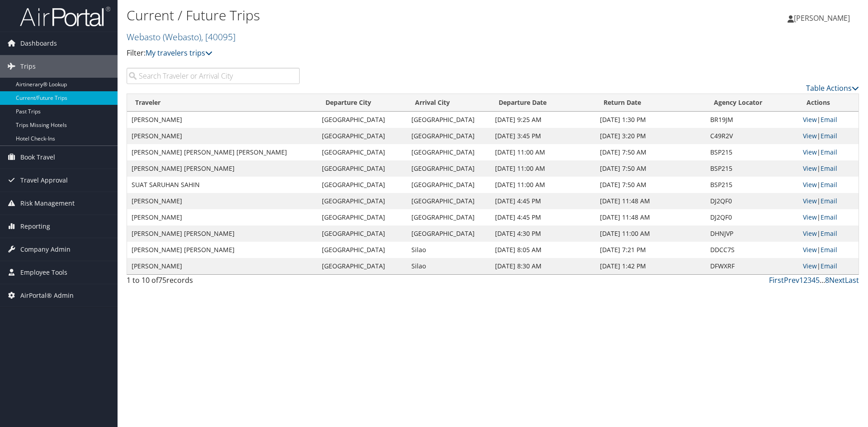 Image resolution: width=868 pixels, height=427 pixels. What do you see at coordinates (37, 157) in the screenshot?
I see `span: Book Travel` at bounding box center [37, 157].